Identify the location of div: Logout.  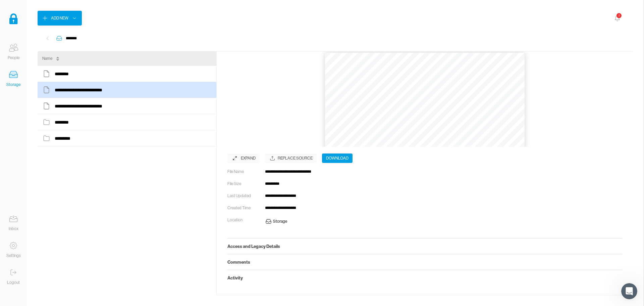
(14, 282).